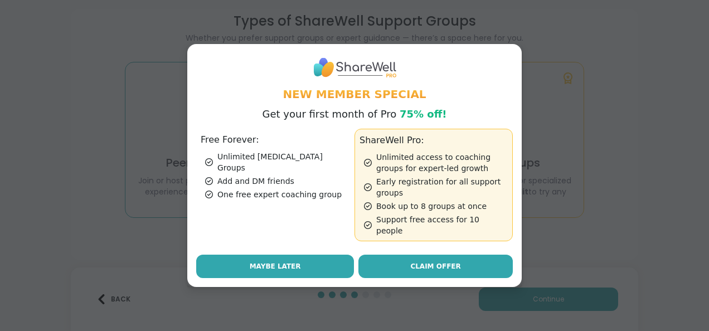 This screenshot has height=331, width=709. Describe the element at coordinates (275, 267) in the screenshot. I see `button: Maybe Later` at that location.